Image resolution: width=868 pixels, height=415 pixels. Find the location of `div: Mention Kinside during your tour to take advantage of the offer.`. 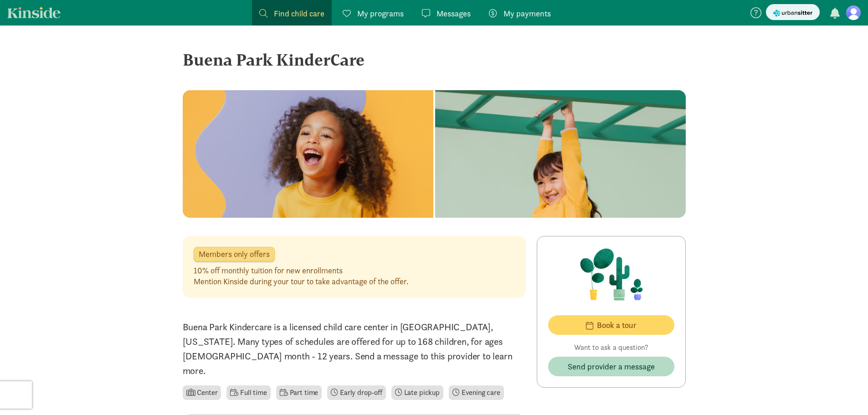

div: Mention Kinside during your tour to take advantage of the offer. is located at coordinates (301, 282).